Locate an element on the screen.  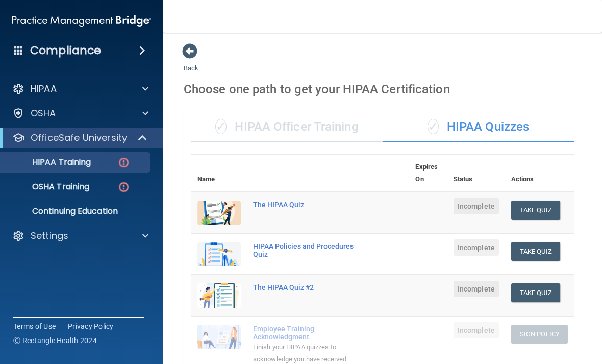
p: OSHA Training is located at coordinates (48, 187).